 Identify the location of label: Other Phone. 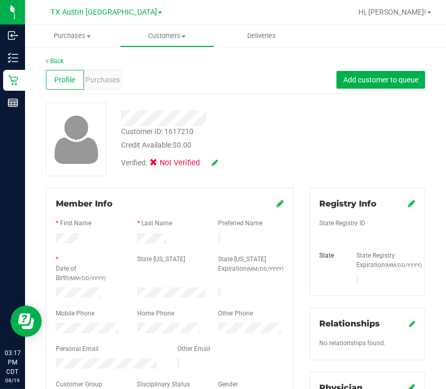
(235, 313).